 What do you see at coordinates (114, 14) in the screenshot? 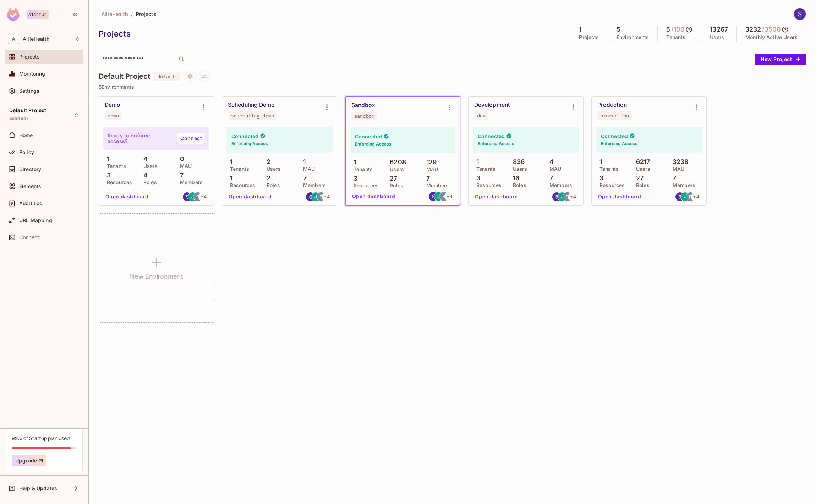
I see `span: AllieHealth` at bounding box center [114, 14].